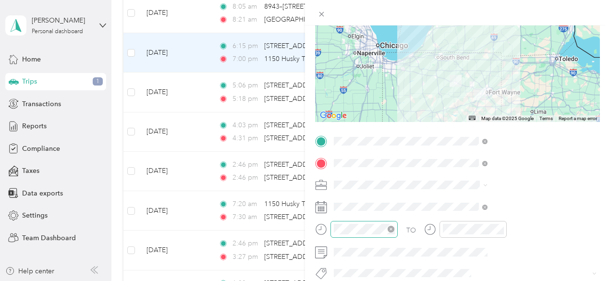  I want to click on img: Google, so click(333, 116).